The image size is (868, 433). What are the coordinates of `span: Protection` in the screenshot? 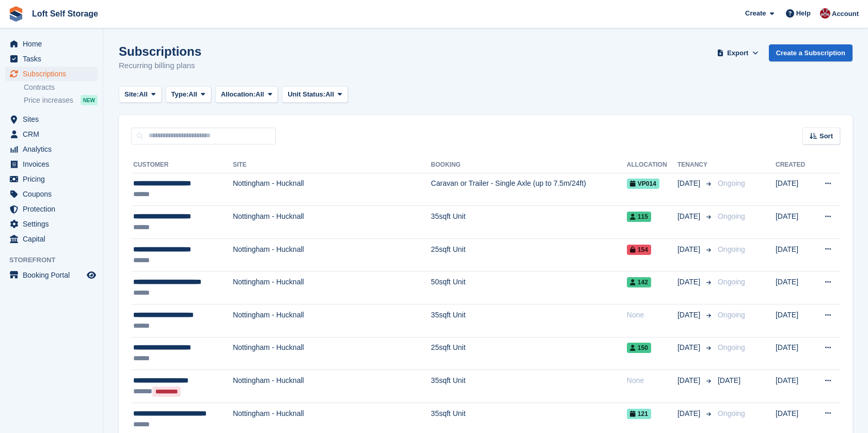 It's located at (54, 209).